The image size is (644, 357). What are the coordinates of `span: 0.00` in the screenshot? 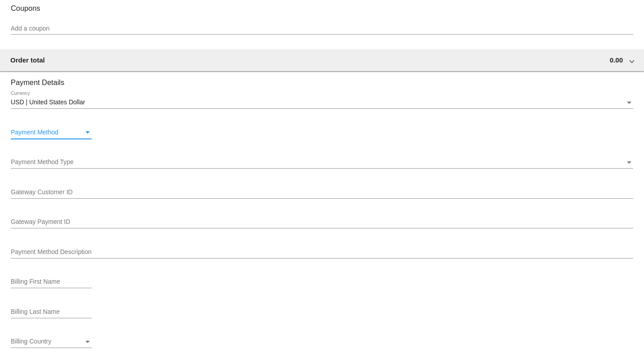 It's located at (616, 60).